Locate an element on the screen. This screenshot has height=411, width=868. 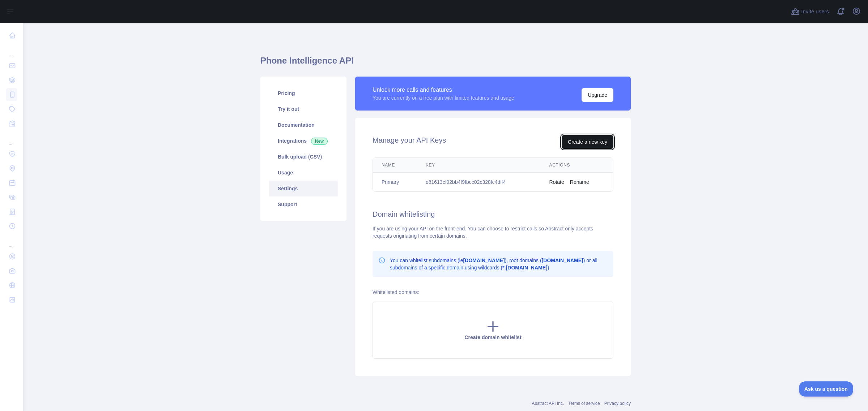
th: Actions is located at coordinates (577, 165).